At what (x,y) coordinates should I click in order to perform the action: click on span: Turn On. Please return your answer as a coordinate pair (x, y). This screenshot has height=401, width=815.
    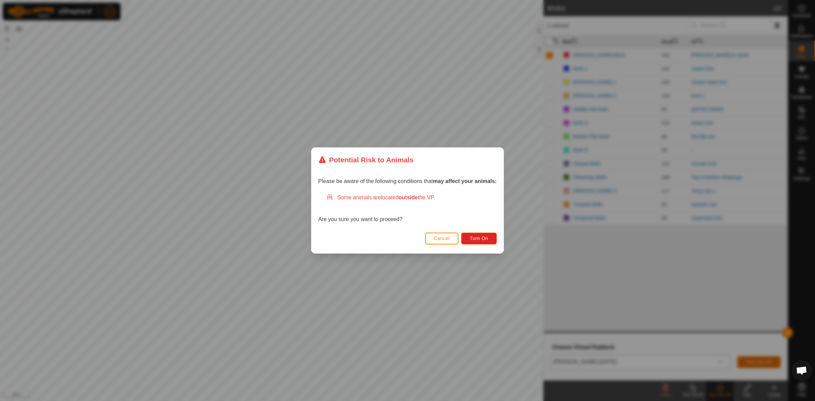
    Looking at the image, I should click on (479, 239).